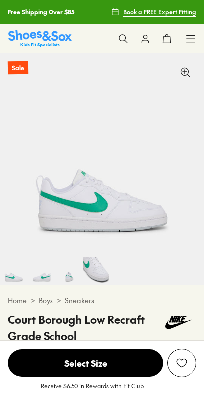 This screenshot has width=204, height=407. What do you see at coordinates (46, 300) in the screenshot?
I see `a: Boys` at bounding box center [46, 300].